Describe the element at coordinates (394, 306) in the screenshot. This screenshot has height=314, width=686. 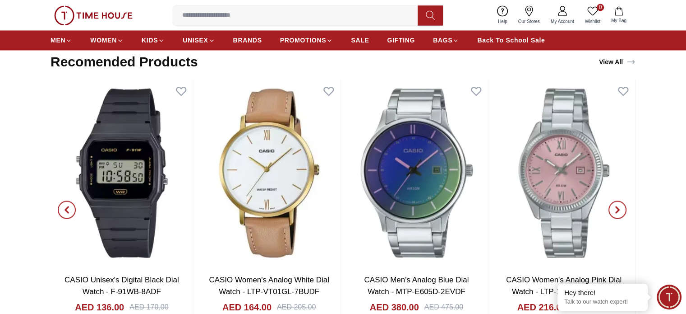
I see `h4: AED 380.00` at that location.